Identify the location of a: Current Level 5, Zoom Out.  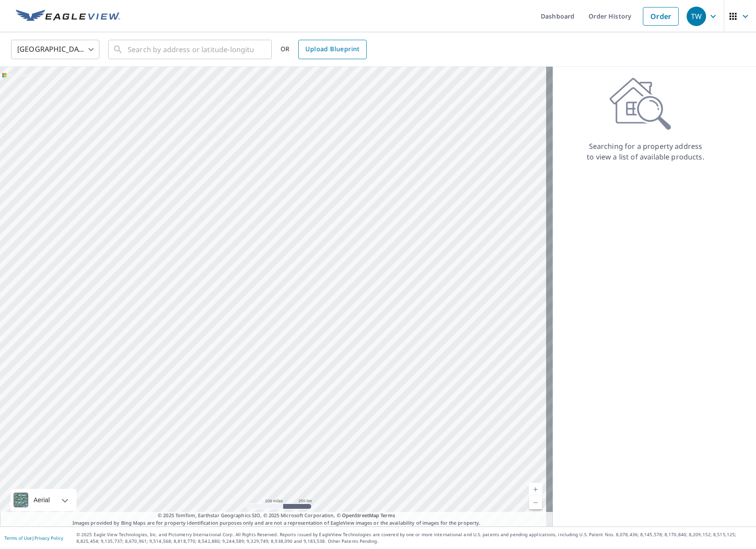
(536, 503).